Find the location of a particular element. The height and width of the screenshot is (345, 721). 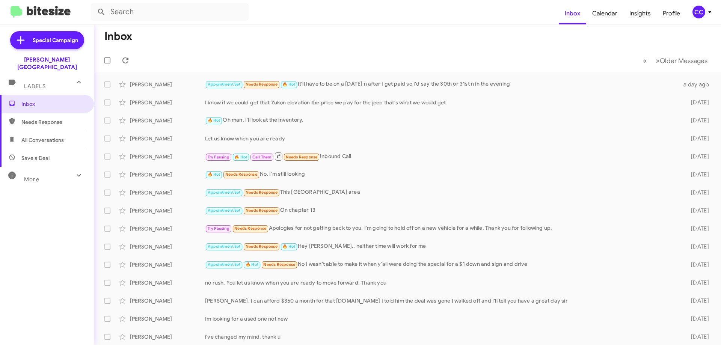

div: No, I'm still looking is located at coordinates (442, 174).